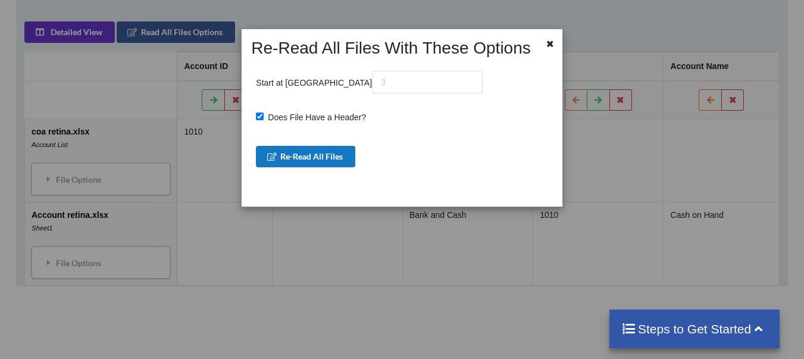  What do you see at coordinates (695, 329) in the screenshot?
I see `h4: Steps to Get Started` at bounding box center [695, 329].